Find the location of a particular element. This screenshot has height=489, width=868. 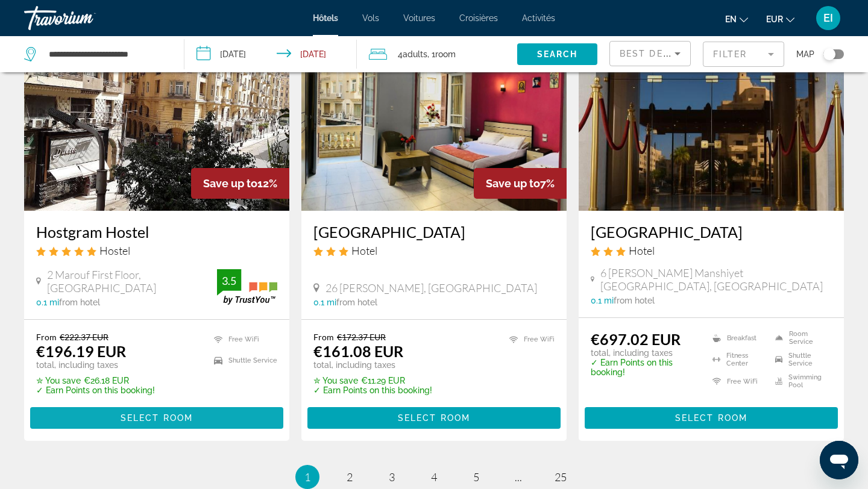

font: en is located at coordinates (731, 19).